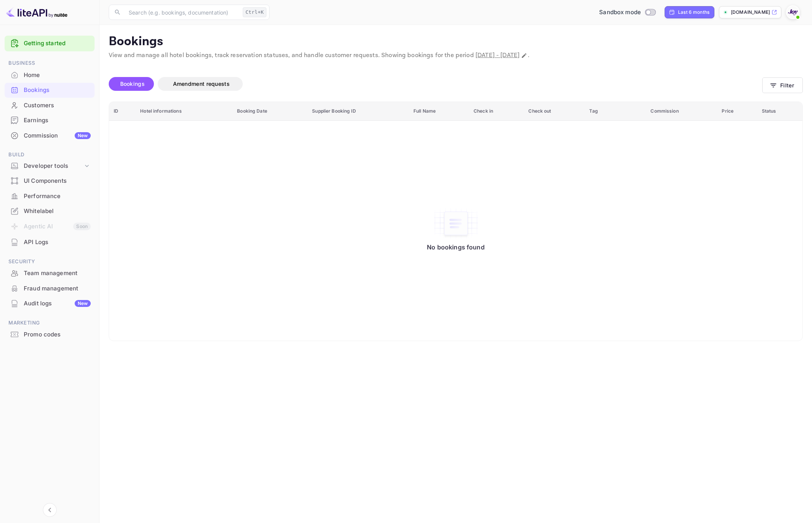  I want to click on img: LiteAPI logo, so click(37, 12).